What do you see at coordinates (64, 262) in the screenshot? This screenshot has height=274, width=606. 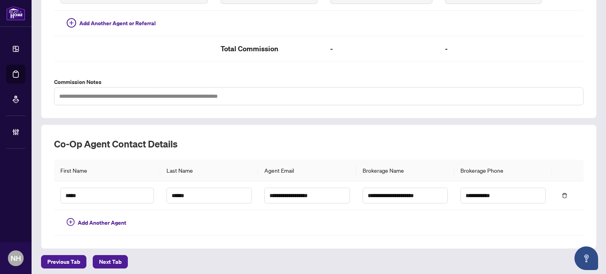 I see `span: Previous Tab` at bounding box center [64, 262].